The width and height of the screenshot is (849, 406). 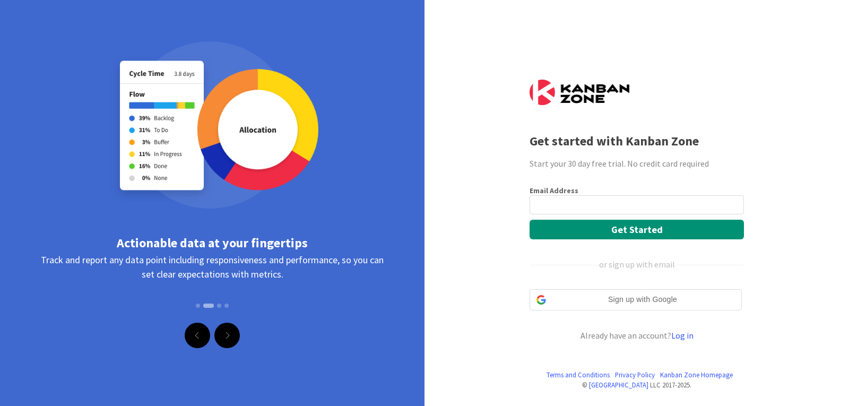 What do you see at coordinates (682, 335) in the screenshot?
I see `a: Log in` at bounding box center [682, 335].